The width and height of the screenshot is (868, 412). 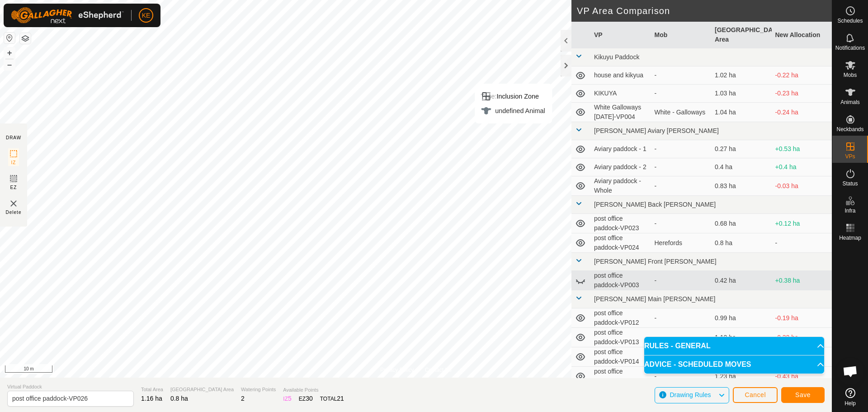 I want to click on span: Save, so click(x=802, y=395).